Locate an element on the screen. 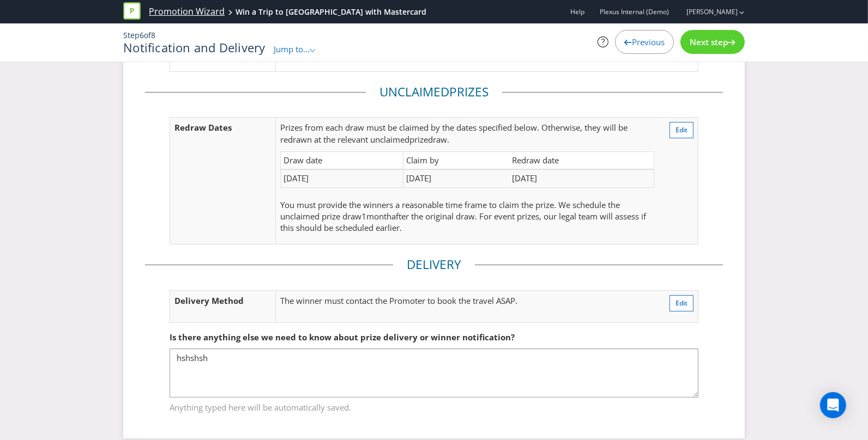  span: Plexus Internal (Demo) is located at coordinates (634, 11).